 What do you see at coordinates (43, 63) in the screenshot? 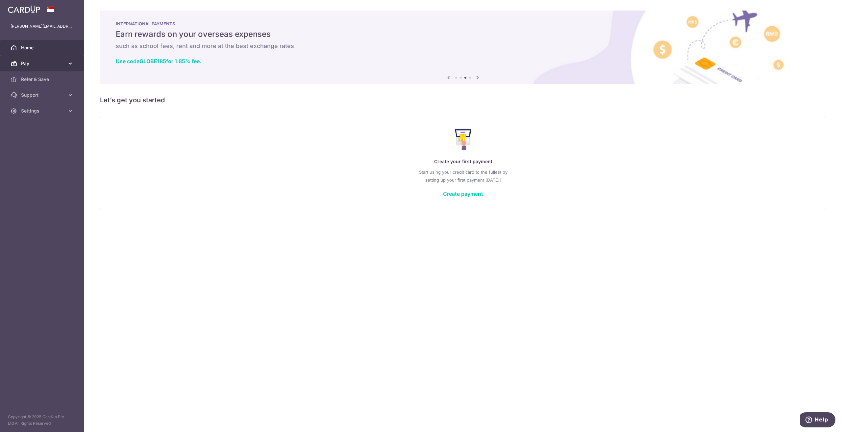
I see `span: Pay` at bounding box center [43, 63].